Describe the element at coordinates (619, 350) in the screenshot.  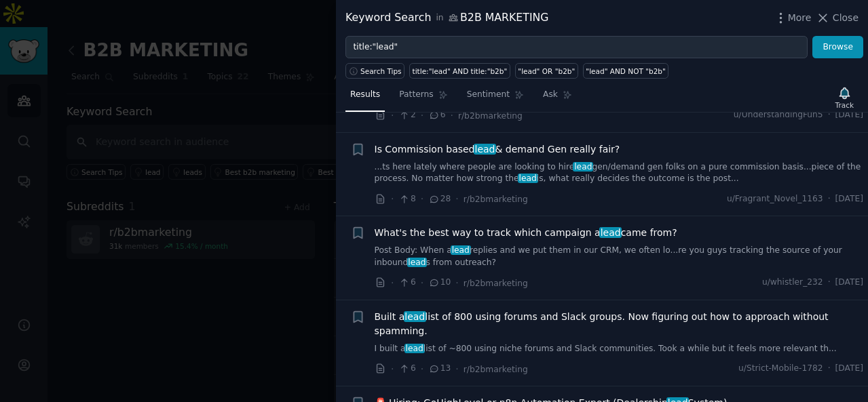
I see `a: I built aleadlist of ~800 using niche forums and Slack communities. Took a while but it feels mor...` at that location.